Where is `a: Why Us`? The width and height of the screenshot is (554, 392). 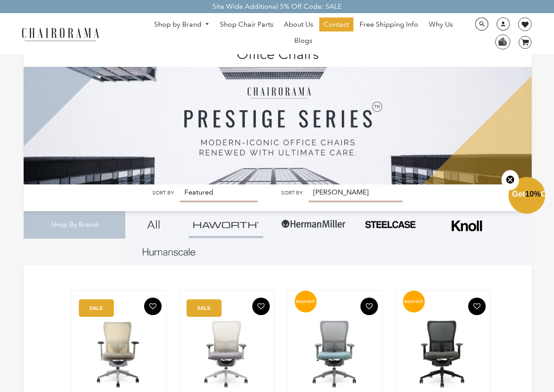 a: Why Us is located at coordinates (441, 24).